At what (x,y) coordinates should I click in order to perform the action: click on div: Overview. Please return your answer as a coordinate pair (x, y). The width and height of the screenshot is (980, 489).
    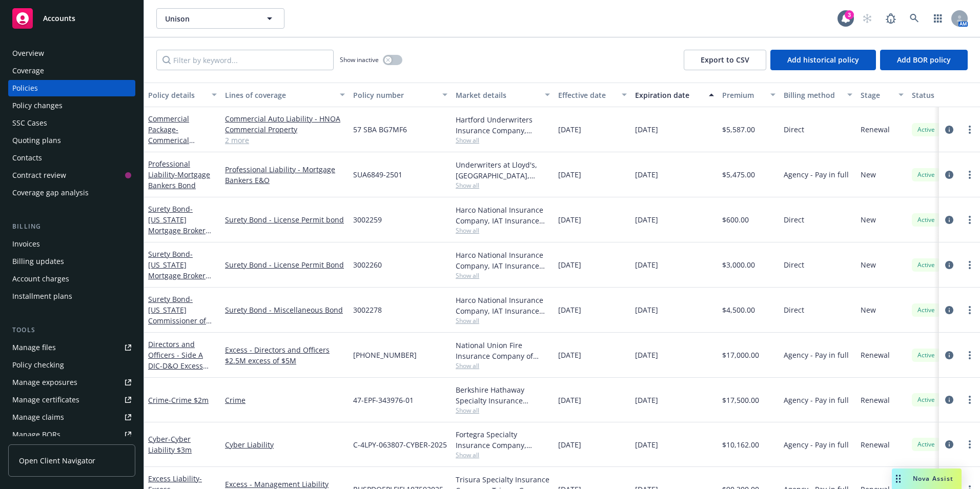
    Looking at the image, I should click on (28, 54).